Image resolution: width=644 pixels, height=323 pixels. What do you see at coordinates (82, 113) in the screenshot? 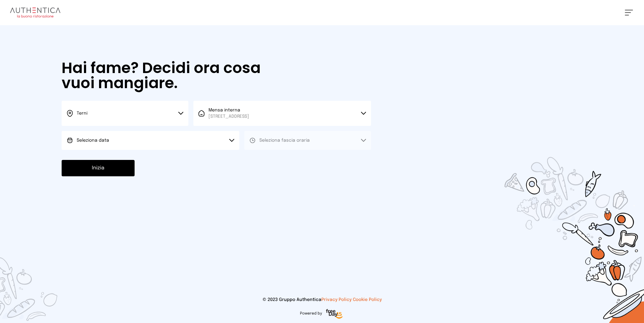
I see `span: Terni` at bounding box center [82, 113].